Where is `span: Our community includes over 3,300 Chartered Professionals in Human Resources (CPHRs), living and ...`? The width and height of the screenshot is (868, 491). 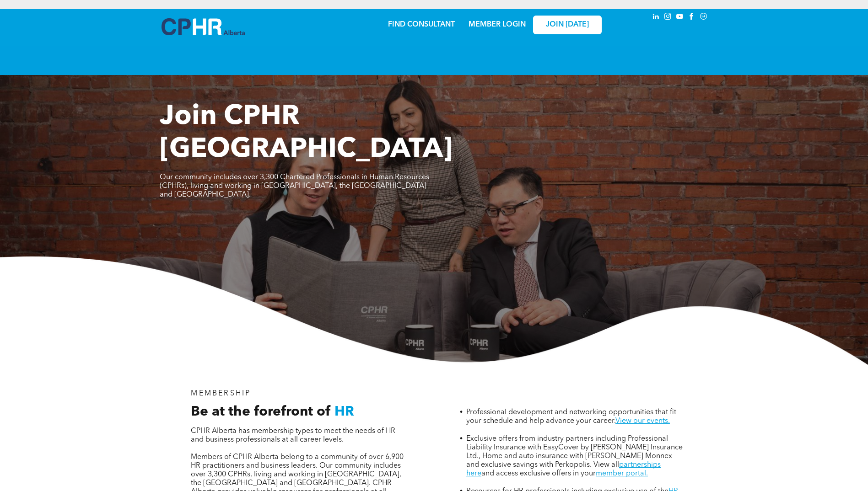
span: Our community includes over 3,300 Chartered Professionals in Human Resources (CPHRs), living and ... is located at coordinates (294, 186).